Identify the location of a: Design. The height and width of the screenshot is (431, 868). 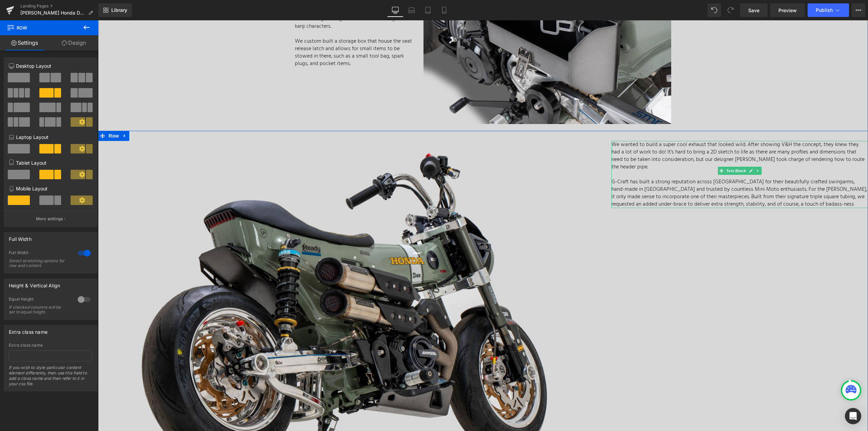
(73, 43).